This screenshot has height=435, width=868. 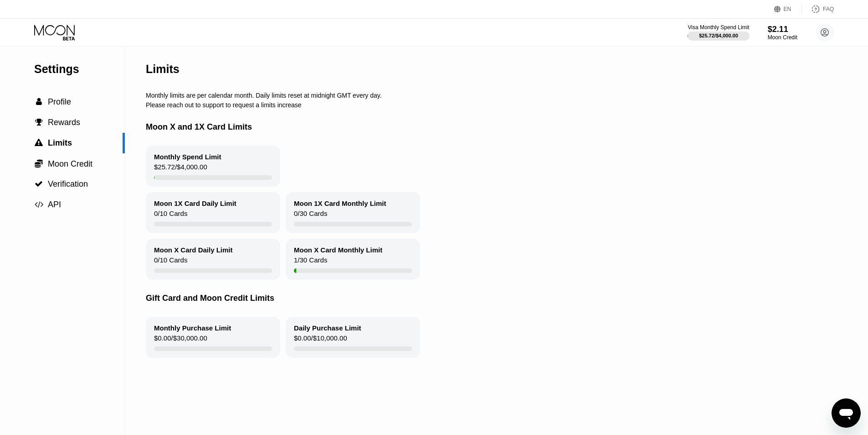 What do you see at coordinates (79, 69) in the screenshot?
I see `div: Settings` at bounding box center [79, 69].